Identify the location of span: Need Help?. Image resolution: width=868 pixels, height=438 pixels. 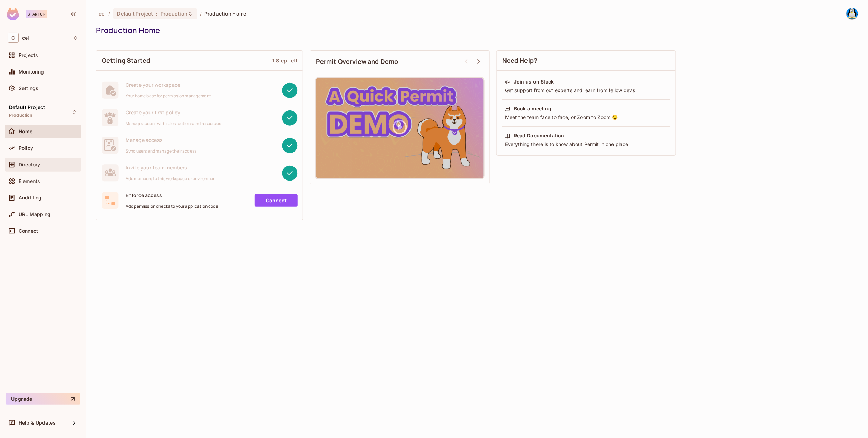
(520, 61).